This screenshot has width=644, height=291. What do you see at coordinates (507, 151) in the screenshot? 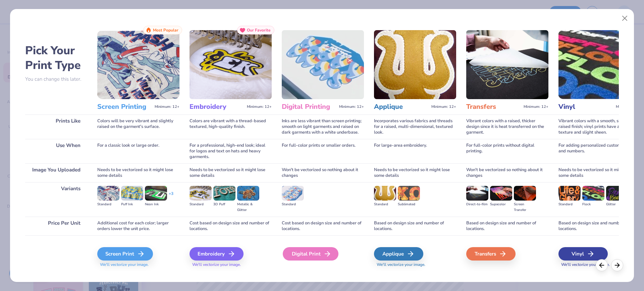
I see `div: For full-color prints without digital printing.` at bounding box center [507, 151].